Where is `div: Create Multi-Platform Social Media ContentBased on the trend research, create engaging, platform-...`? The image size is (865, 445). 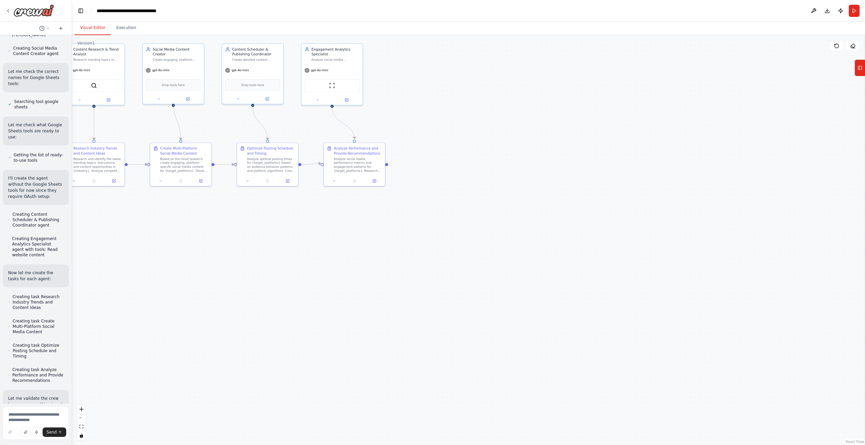
div: Create Multi-Platform Social Media ContentBased on the trend research, create engaging, platform-... is located at coordinates (181, 164).